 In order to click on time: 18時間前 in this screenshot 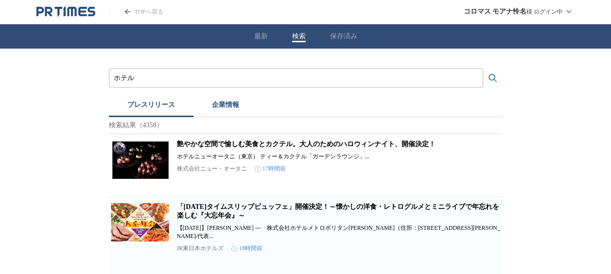, I will do `click(247, 248)`.